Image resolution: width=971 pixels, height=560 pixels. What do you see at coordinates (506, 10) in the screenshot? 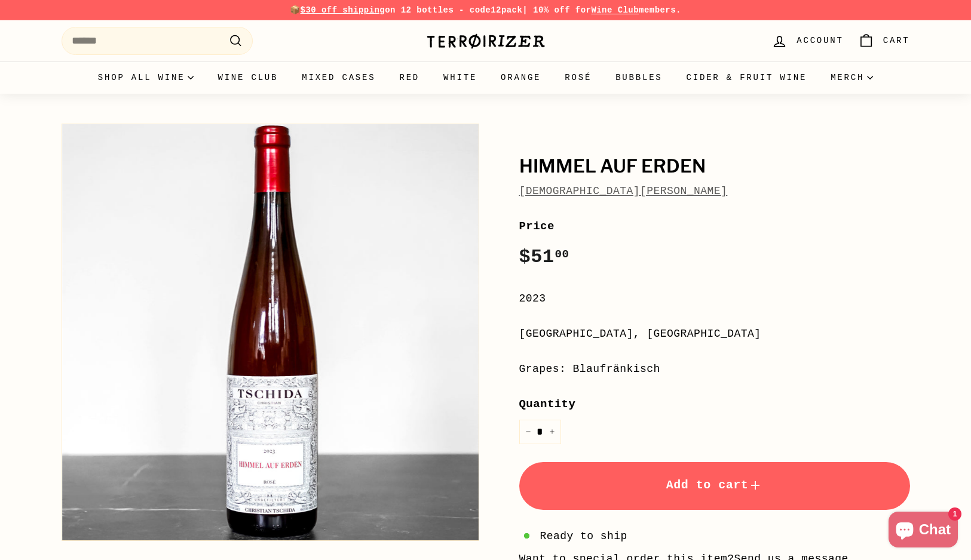
I see `strong: 12pack` at bounding box center [506, 10].